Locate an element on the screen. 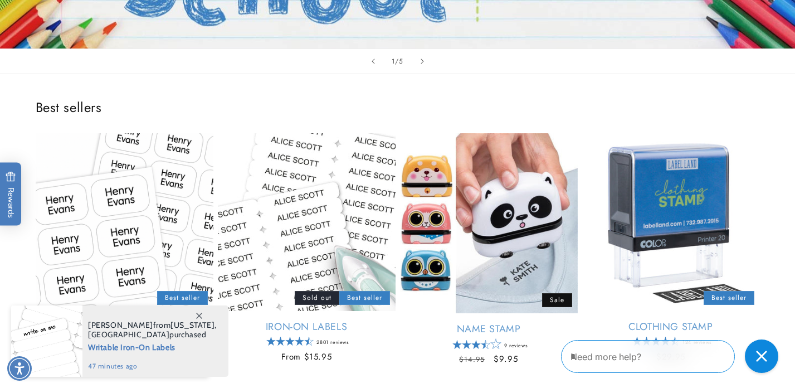 The height and width of the screenshot is (388, 795). div: Accessibility Menu is located at coordinates (19, 368).